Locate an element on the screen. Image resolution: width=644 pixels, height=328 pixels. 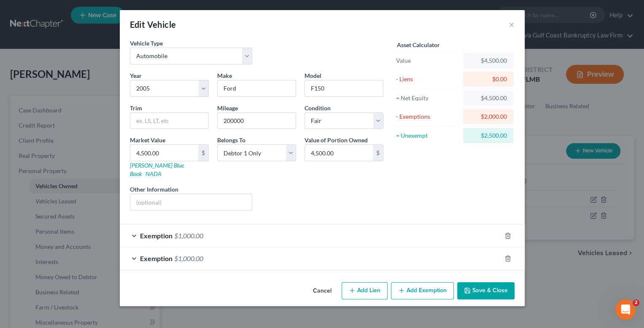
button: Add Lien is located at coordinates (365, 291).